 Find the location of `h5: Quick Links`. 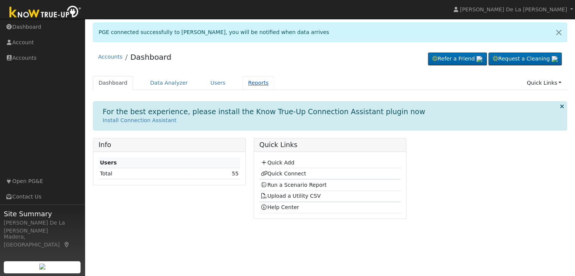

h5: Quick Links is located at coordinates (330, 145).